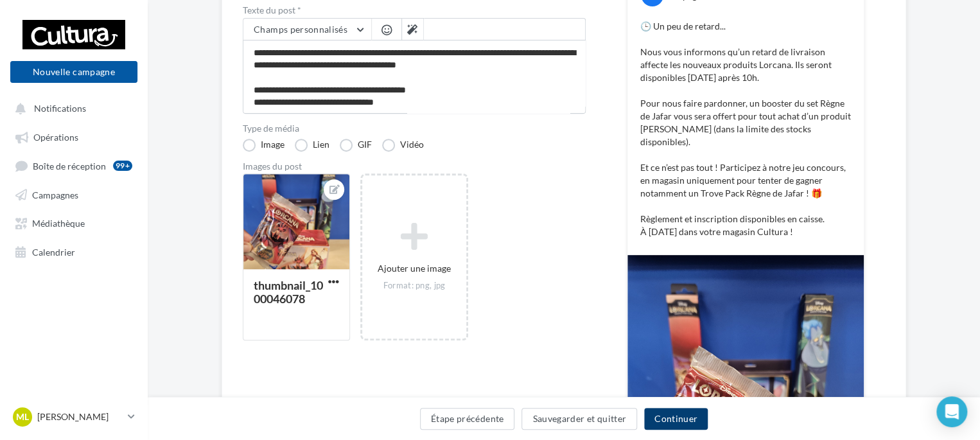 The image size is (980, 440). Describe the element at coordinates (746, 129) in the screenshot. I see `p: 🕒 Un peu de retard... Nous vous informons qu’un retard de livraison affecte les nouveaux produits...` at that location.